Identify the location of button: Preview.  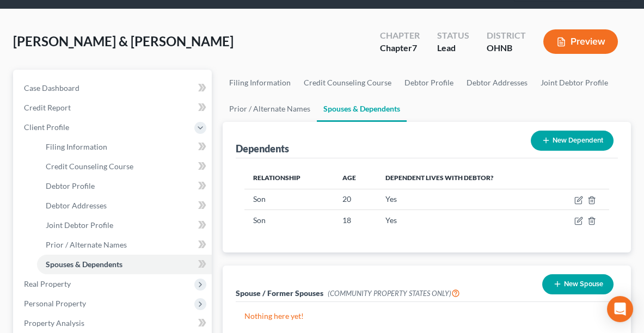
(580, 41).